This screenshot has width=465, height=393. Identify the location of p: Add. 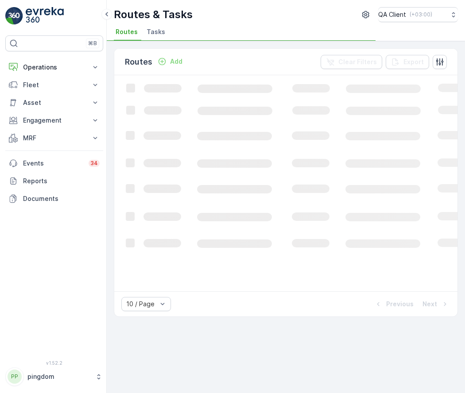
(176, 62).